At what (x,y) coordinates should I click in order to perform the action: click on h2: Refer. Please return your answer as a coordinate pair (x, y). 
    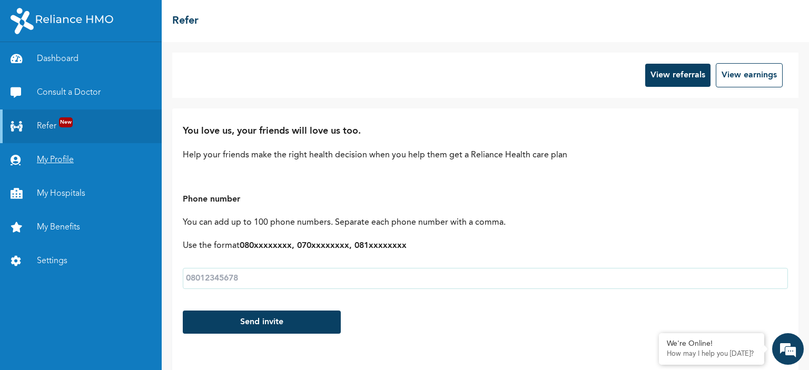
    Looking at the image, I should click on (185, 21).